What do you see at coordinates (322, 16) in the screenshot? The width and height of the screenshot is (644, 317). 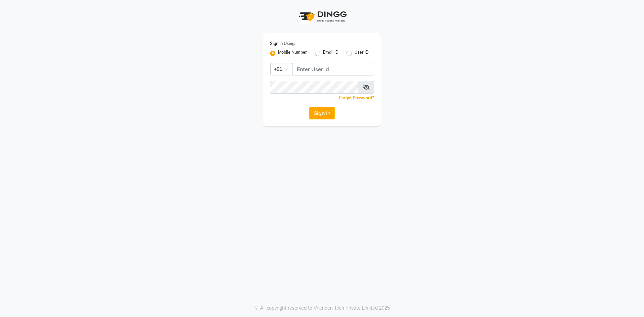 I see `img: logo1.svg` at bounding box center [322, 16].